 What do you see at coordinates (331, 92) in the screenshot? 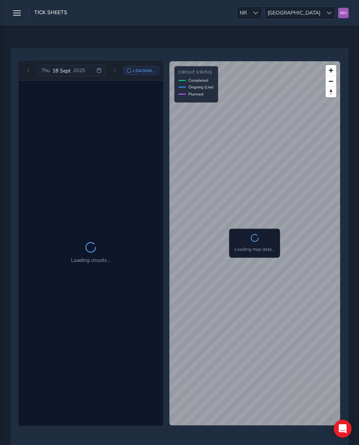
I see `button: Reset bearing to north` at bounding box center [331, 92].